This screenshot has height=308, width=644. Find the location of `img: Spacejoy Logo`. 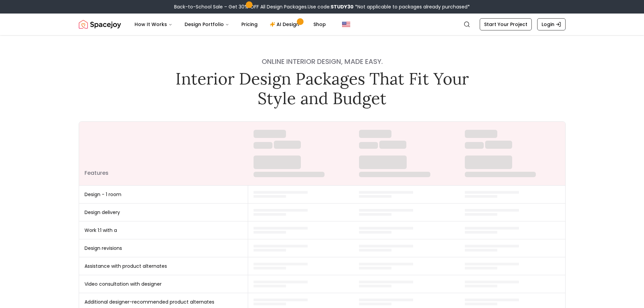

img: Spacejoy Logo is located at coordinates (99, 25).